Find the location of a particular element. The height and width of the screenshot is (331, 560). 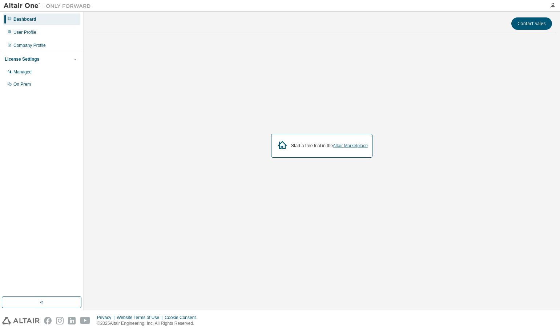

button: Contact Sales is located at coordinates (532, 24).